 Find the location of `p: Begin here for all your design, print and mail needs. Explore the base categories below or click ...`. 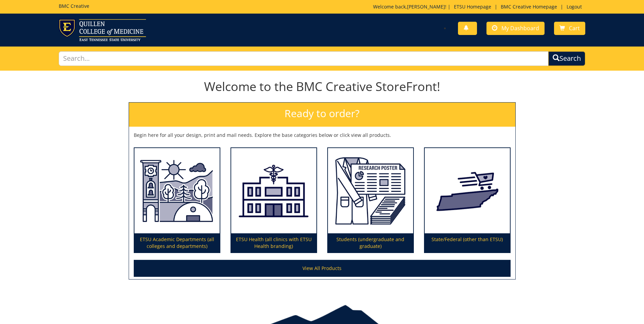

p: Begin here for all your design, print and mail needs. Explore the base categories below or click ... is located at coordinates (322, 135).